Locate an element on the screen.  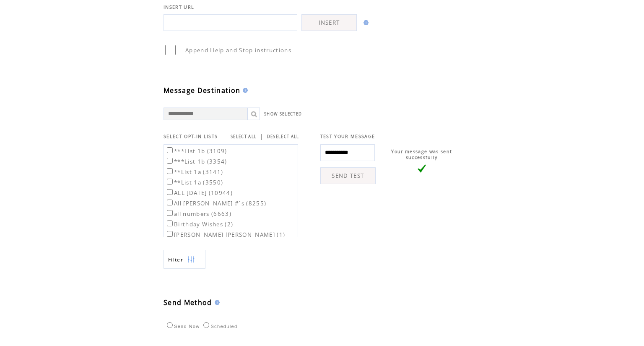
span: Send Method is located at coordinates (188, 303).